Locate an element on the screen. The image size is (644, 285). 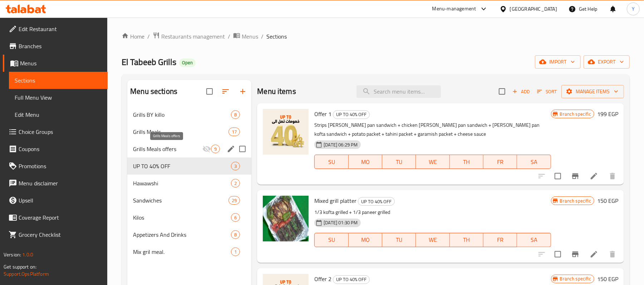
span: 6 is located at coordinates (235, 217).